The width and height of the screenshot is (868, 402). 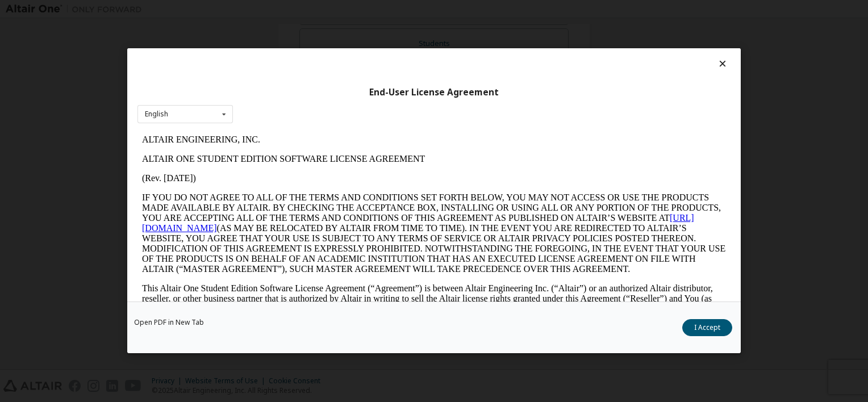 What do you see at coordinates (708, 328) in the screenshot?
I see `button: I Accept` at bounding box center [708, 328].